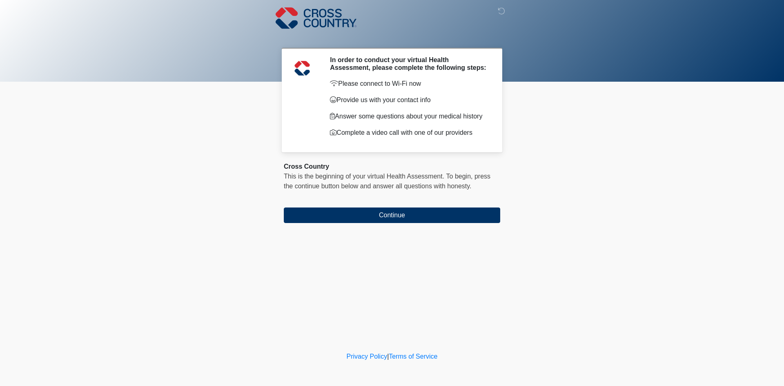 The height and width of the screenshot is (386, 784). Describe the element at coordinates (367, 356) in the screenshot. I see `a: Privacy Policy` at that location.